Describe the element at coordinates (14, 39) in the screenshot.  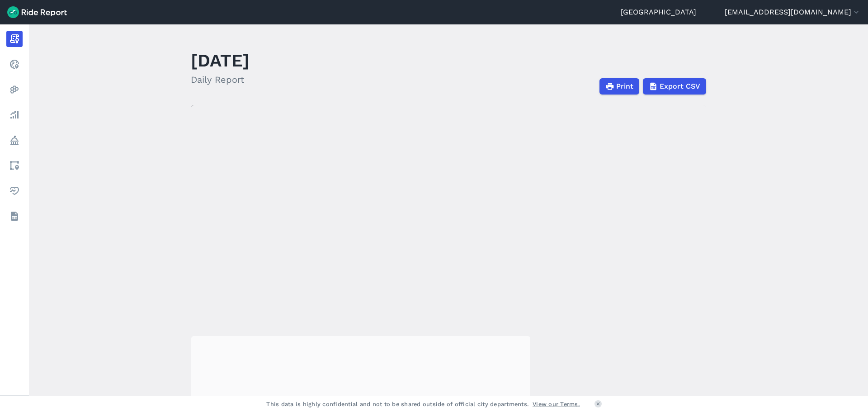
I see `a: Report` at that location.